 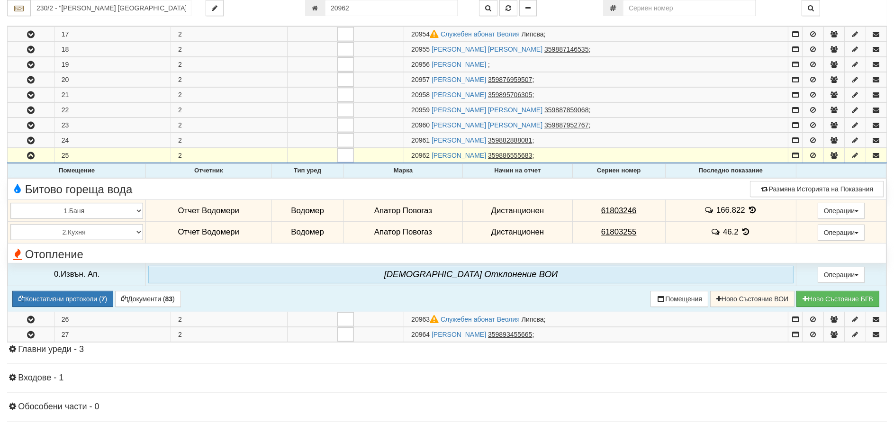 What do you see at coordinates (447, 407) in the screenshot?
I see `h4: Обособени части - 0` at bounding box center [447, 407].